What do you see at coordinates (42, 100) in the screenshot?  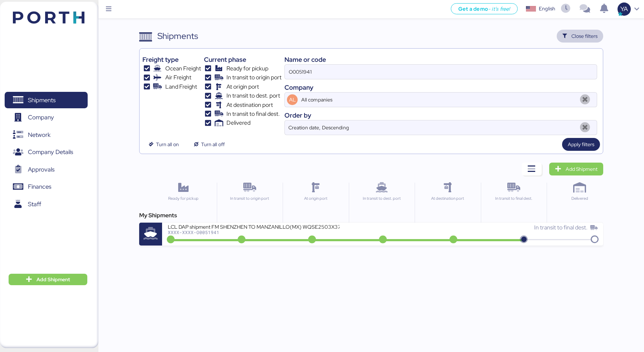 I see `span: Shipments` at bounding box center [42, 100].